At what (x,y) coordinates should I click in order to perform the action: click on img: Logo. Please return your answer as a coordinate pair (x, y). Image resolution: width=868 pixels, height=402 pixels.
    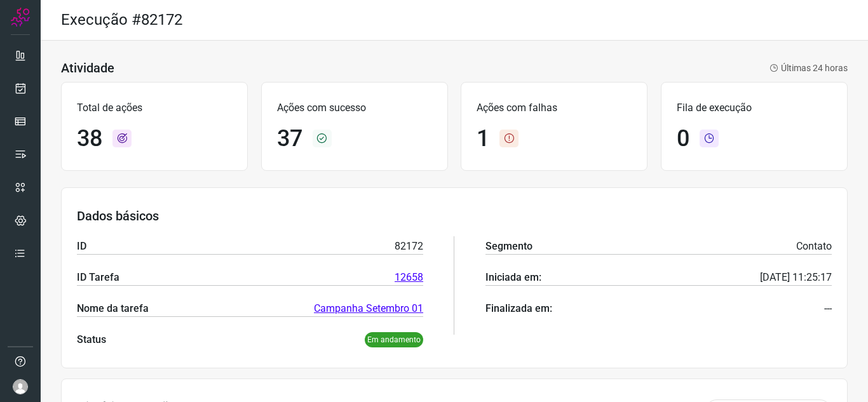
    Looking at the image, I should click on (20, 17).